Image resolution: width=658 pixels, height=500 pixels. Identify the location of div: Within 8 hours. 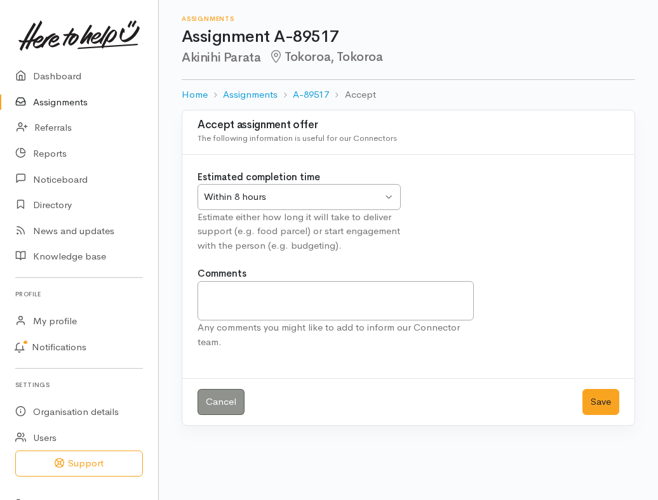
(293, 197).